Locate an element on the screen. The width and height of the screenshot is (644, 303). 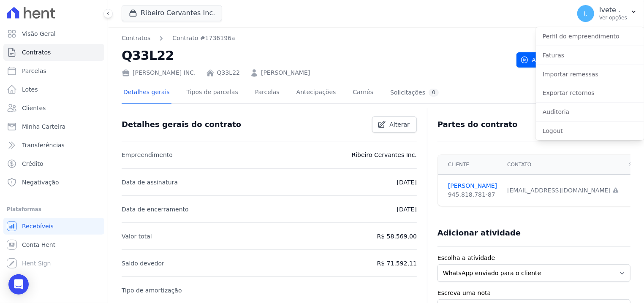
label: Escreva uma nota is located at coordinates (534, 293).